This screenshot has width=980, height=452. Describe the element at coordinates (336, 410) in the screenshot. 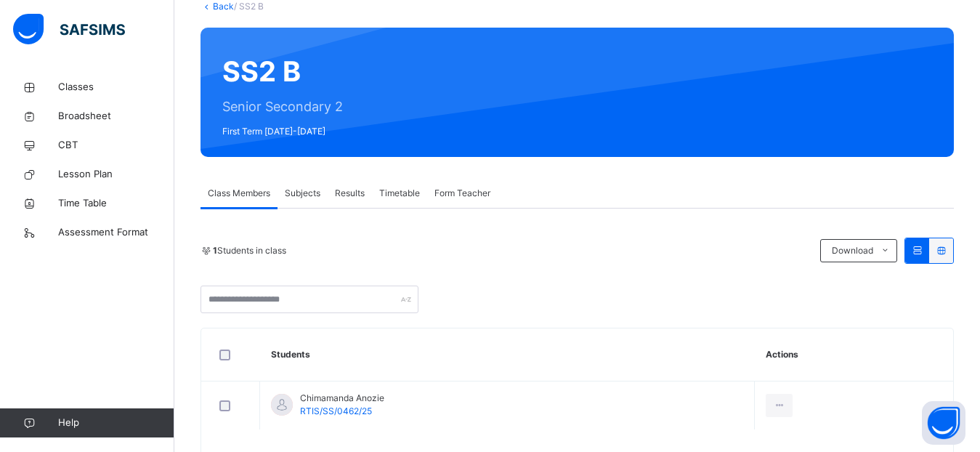

I see `span: RTIS/SS/0462/25` at that location.